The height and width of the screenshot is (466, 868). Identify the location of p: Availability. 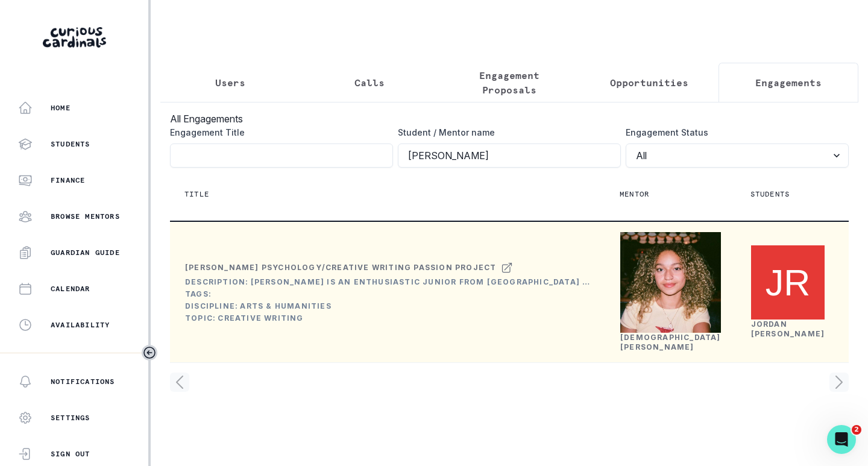
(81, 325).